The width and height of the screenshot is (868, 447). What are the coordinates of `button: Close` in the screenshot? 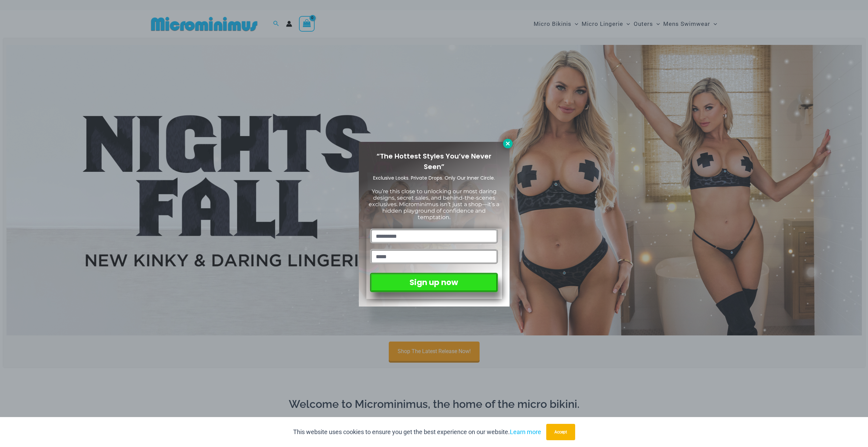 It's located at (507, 143).